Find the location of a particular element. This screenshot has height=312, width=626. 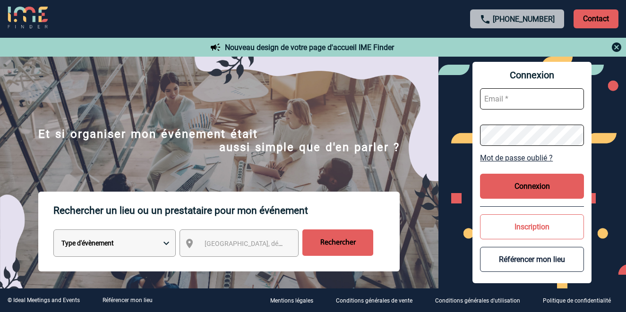

p: Conditions générales d'utilisation is located at coordinates (477, 301).